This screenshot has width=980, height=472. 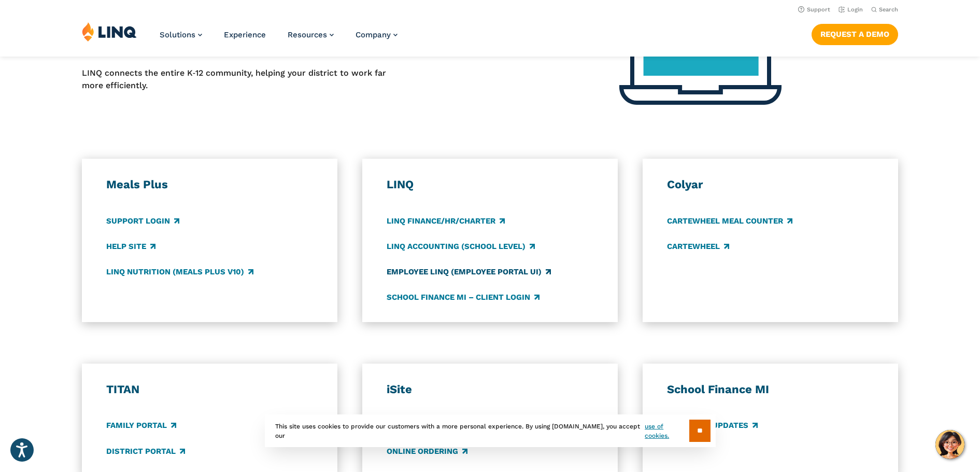 I want to click on a: use of cookies., so click(x=666, y=431).